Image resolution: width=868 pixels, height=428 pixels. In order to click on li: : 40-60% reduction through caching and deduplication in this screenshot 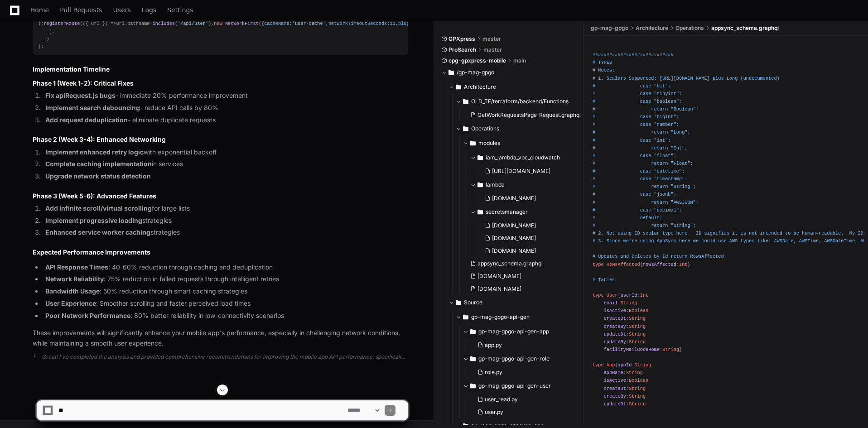, I will do `click(225, 267)`.